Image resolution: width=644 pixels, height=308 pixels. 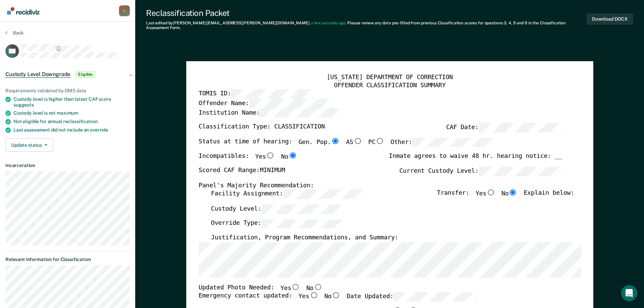 What do you see at coordinates (67, 113) in the screenshot?
I see `span: maximum` at bounding box center [67, 113].